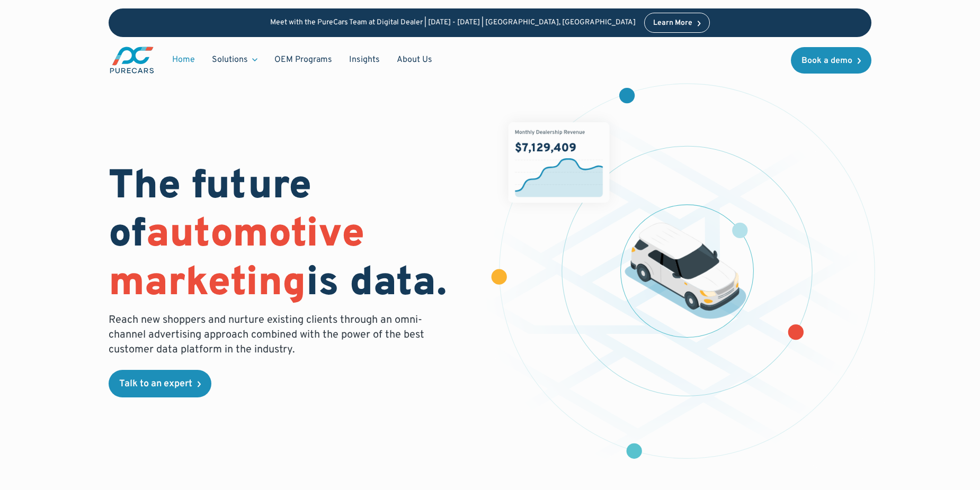  I want to click on a: Learn More, so click(677, 23).